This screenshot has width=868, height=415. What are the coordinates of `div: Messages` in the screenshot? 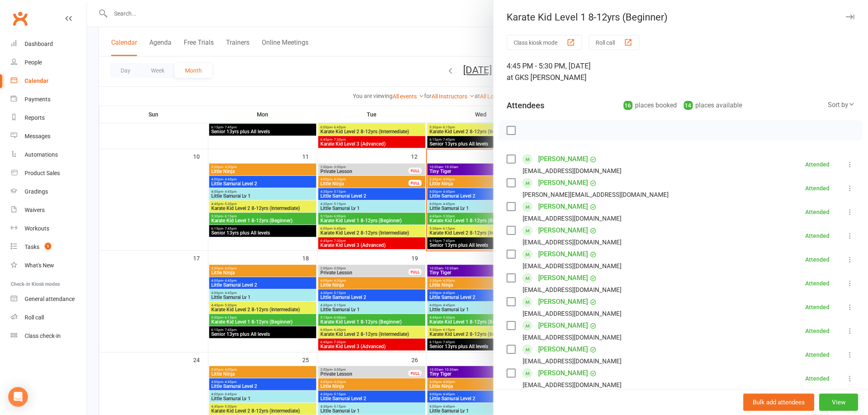 It's located at (37, 136).